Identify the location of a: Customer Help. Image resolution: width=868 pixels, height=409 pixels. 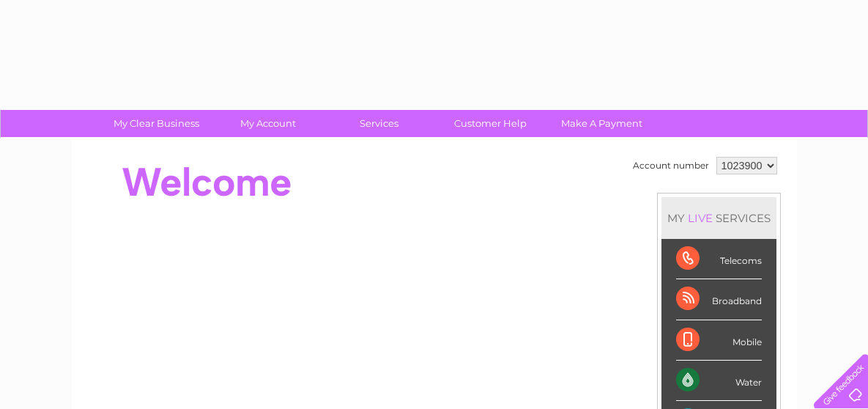
(490, 123).